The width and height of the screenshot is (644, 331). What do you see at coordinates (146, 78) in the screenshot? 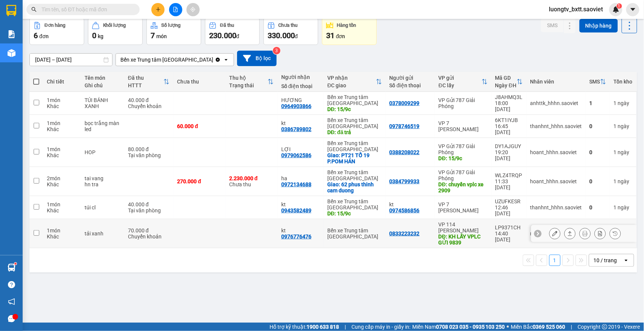
I see `div: Đã thu` at bounding box center [146, 78].